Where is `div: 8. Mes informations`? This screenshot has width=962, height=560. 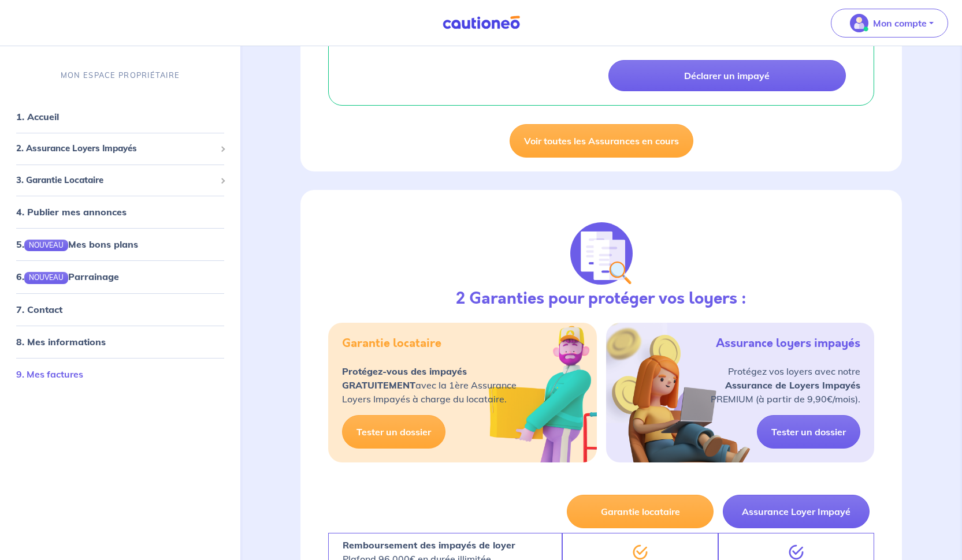
div: 8. Mes informations is located at coordinates (120, 342).